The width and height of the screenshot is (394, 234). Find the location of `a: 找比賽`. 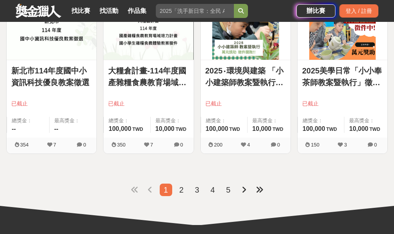

a: 找比賽 is located at coordinates (81, 11).